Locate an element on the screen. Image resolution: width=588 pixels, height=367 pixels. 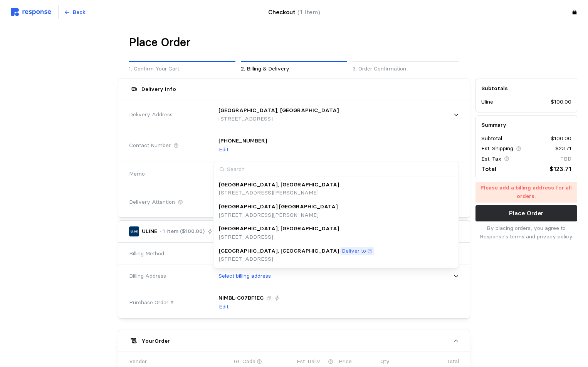
p: Est. Delivery is located at coordinates (311, 361).